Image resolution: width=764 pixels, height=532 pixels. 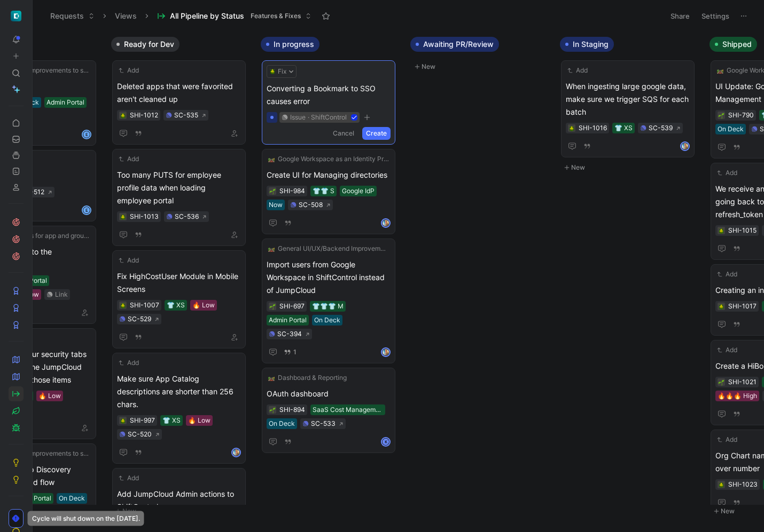 I want to click on span: Add JumpCloud Admin actions to ShiftControl, so click(x=179, y=501).